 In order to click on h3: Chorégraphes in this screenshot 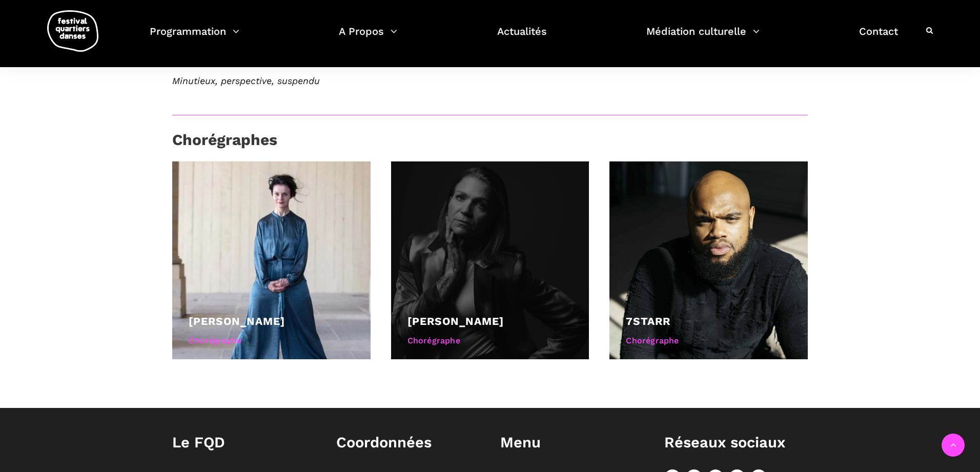, I will do `click(224, 143)`.